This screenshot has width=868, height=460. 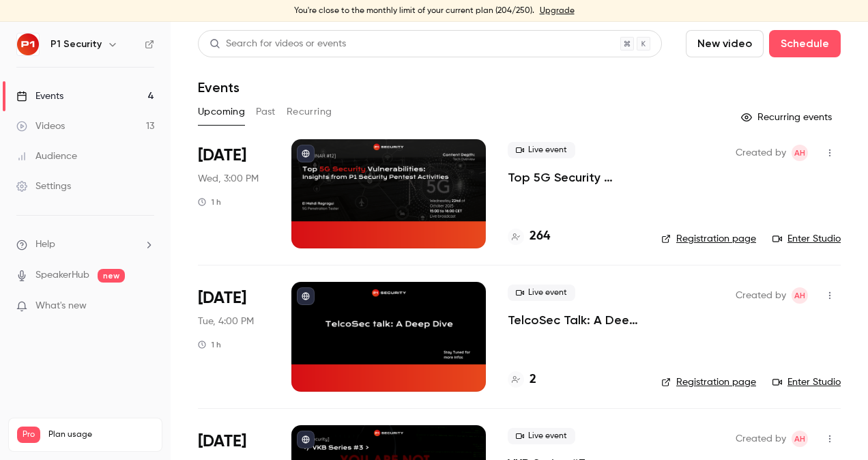 What do you see at coordinates (574, 320) in the screenshot?
I see `p: TelcoSec Talk: A Deep Dive` at bounding box center [574, 320].